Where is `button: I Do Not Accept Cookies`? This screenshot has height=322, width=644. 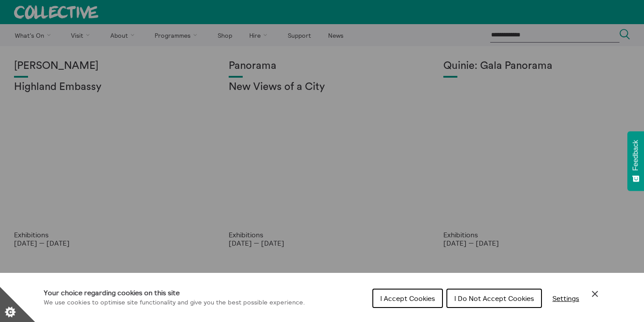 button: I Do Not Accept Cookies is located at coordinates (494, 298).